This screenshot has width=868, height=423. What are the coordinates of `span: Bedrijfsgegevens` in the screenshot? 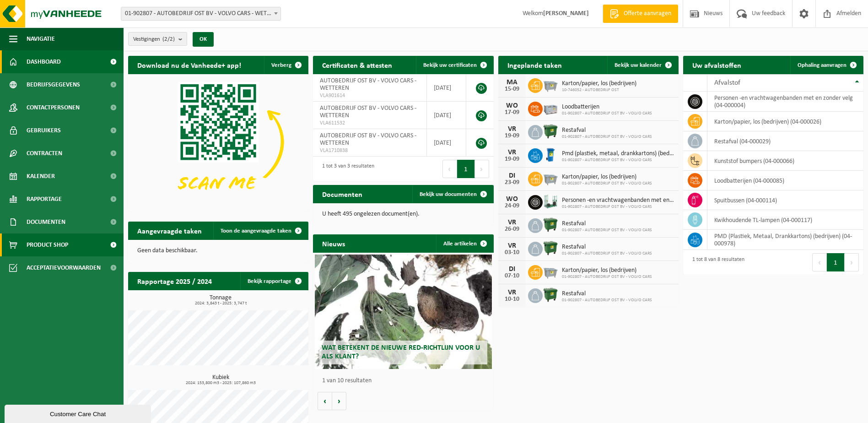 It's located at (53, 85).